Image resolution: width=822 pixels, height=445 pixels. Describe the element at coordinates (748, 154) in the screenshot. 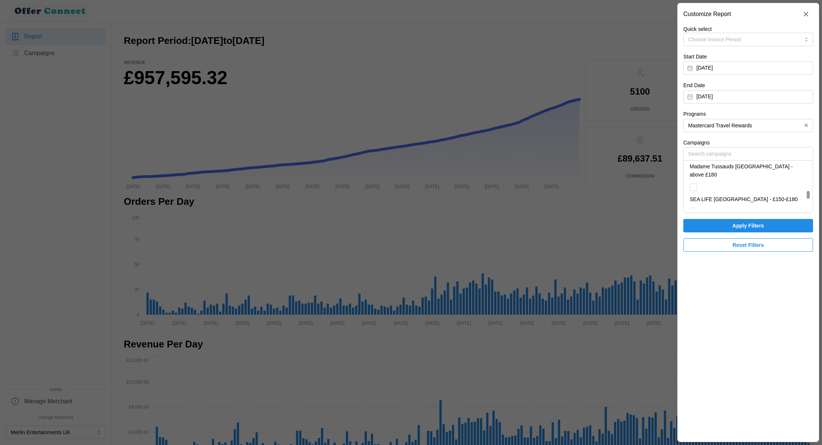

I see `input: Search campaigns` at that location.